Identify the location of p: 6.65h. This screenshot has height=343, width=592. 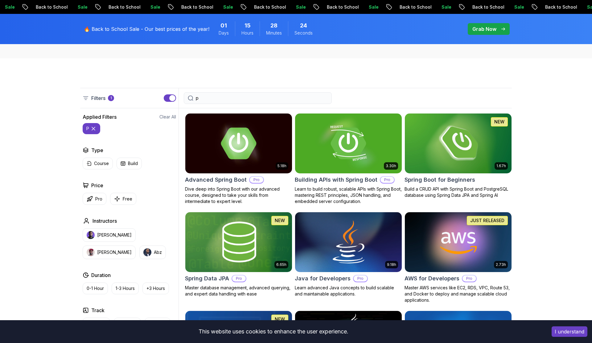
(281, 265).